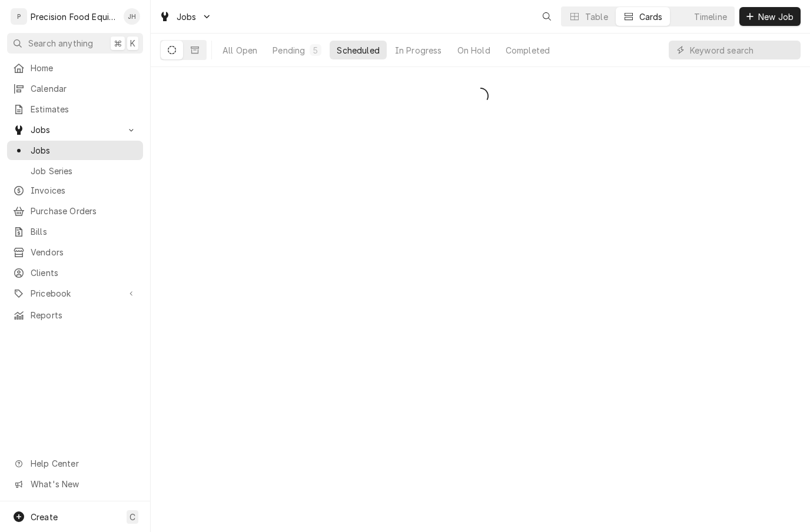 This screenshot has height=532, width=810. What do you see at coordinates (84, 108) in the screenshot?
I see `span: Estimates` at bounding box center [84, 108].